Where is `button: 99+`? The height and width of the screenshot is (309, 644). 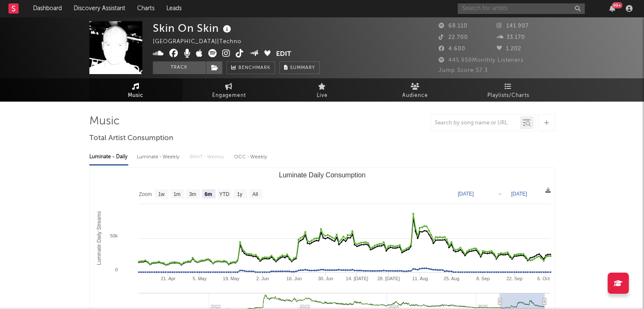 button: 99+ is located at coordinates (612, 9).